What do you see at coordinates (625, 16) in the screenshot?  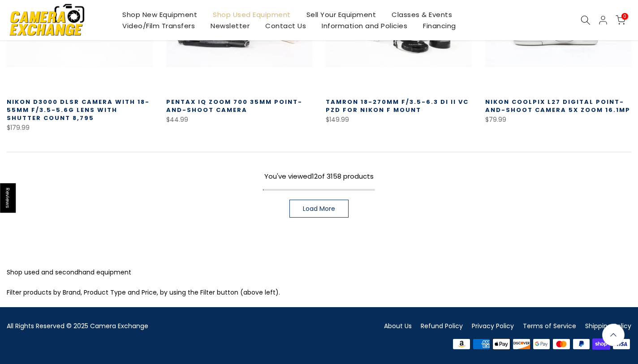 I see `span: 0` at bounding box center [625, 16].